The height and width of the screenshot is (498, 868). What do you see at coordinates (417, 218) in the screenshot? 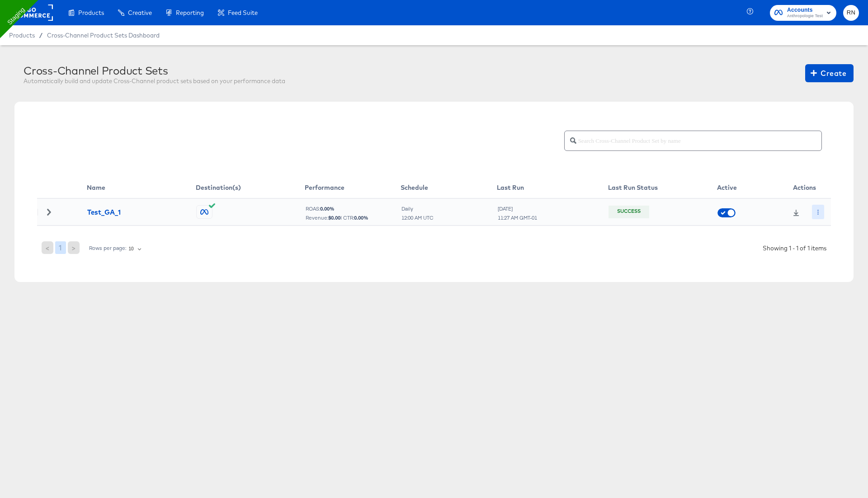
I see `div: 12:00 AM UTC` at bounding box center [417, 218].